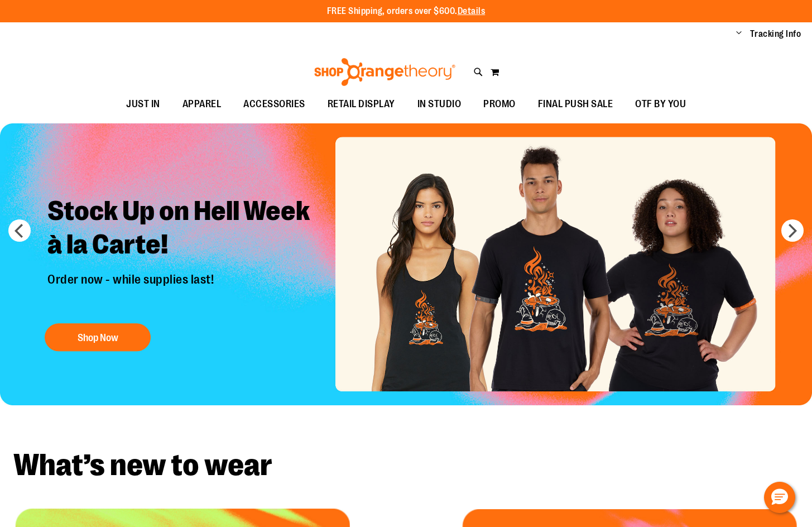 The height and width of the screenshot is (527, 812). I want to click on span: APPAREL, so click(202, 103).